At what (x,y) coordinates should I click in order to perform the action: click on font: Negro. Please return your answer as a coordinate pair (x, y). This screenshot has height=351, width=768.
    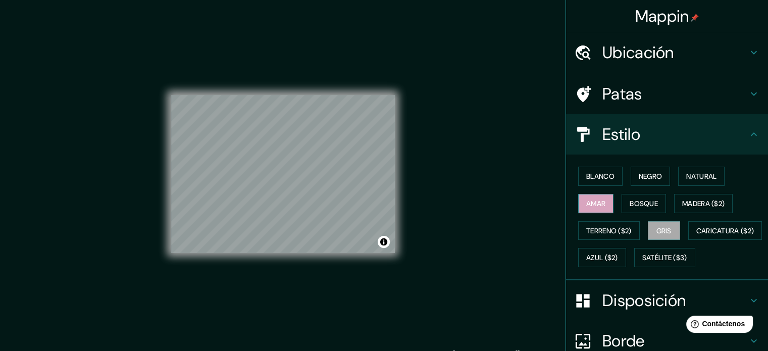
    Looking at the image, I should click on (651, 176).